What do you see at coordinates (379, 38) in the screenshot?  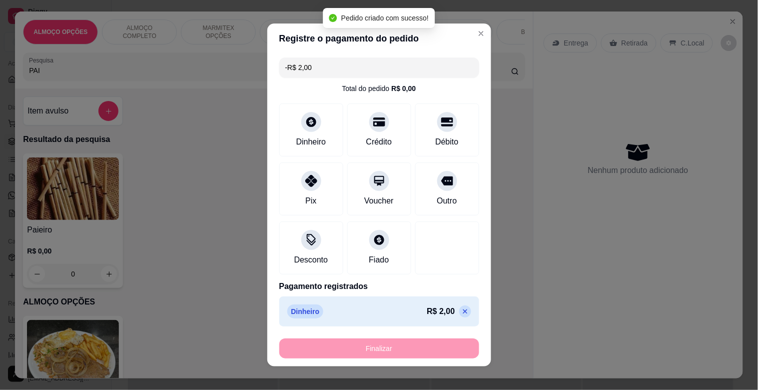 I see `header: Registre o pagamento do pedido` at bounding box center [379, 38].